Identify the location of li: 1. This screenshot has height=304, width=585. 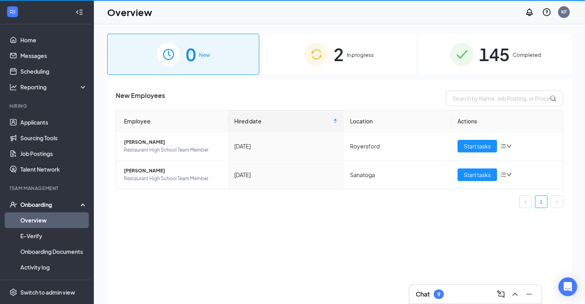
(541, 201).